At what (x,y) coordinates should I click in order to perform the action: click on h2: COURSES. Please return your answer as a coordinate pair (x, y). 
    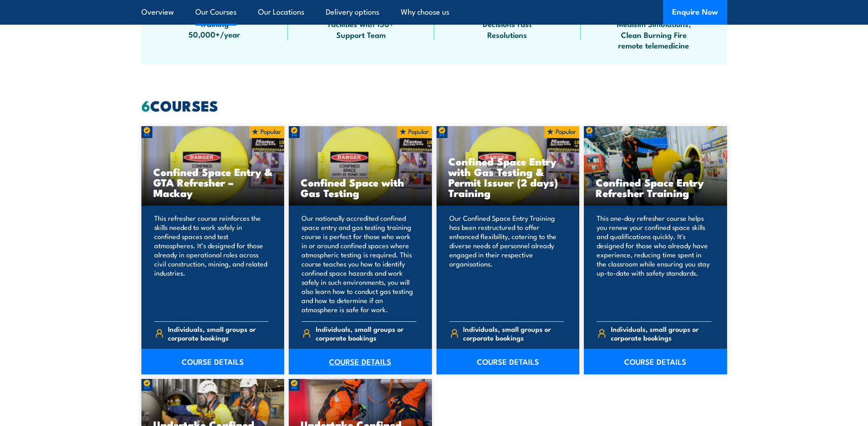
    Looking at the image, I should click on (434, 105).